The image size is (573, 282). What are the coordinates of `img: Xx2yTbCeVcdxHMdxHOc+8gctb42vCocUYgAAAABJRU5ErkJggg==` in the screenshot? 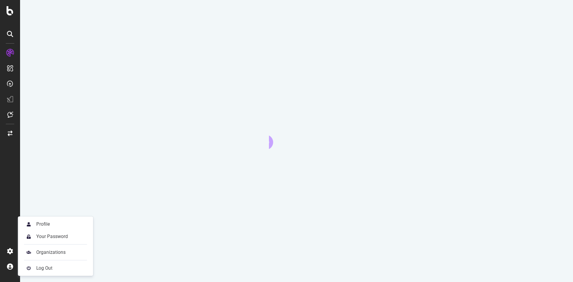 It's located at (29, 224).